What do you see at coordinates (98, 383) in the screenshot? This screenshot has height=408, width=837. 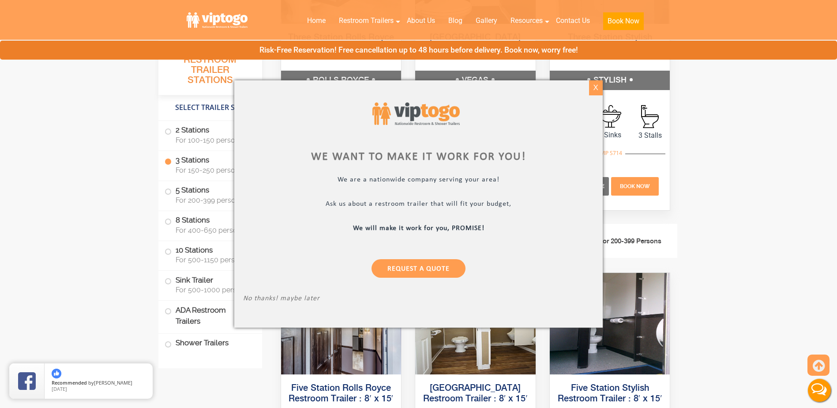 I see `span: by` at bounding box center [98, 383].